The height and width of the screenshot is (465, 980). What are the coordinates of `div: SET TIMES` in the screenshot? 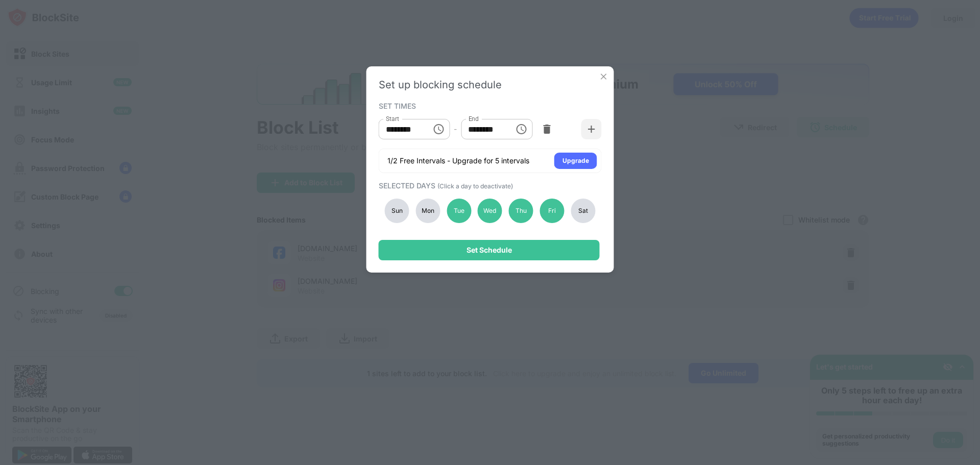 It's located at (489, 106).